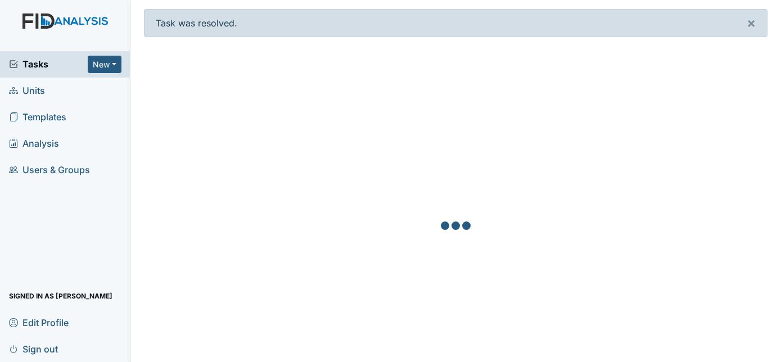 The image size is (781, 362). What do you see at coordinates (39, 322) in the screenshot?
I see `span: Edit Profile` at bounding box center [39, 322].